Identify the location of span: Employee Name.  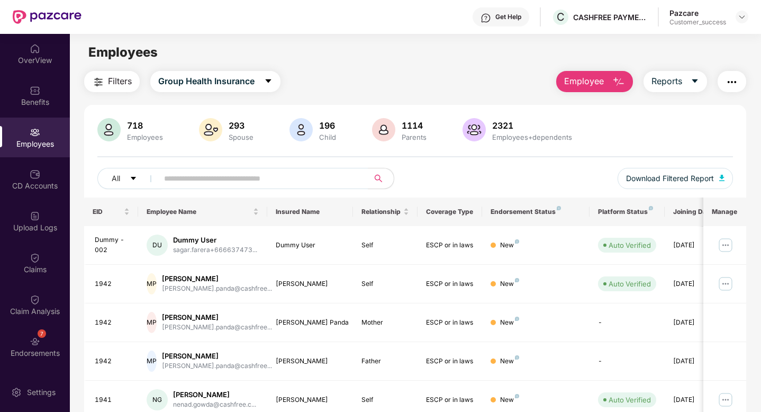
(198, 212).